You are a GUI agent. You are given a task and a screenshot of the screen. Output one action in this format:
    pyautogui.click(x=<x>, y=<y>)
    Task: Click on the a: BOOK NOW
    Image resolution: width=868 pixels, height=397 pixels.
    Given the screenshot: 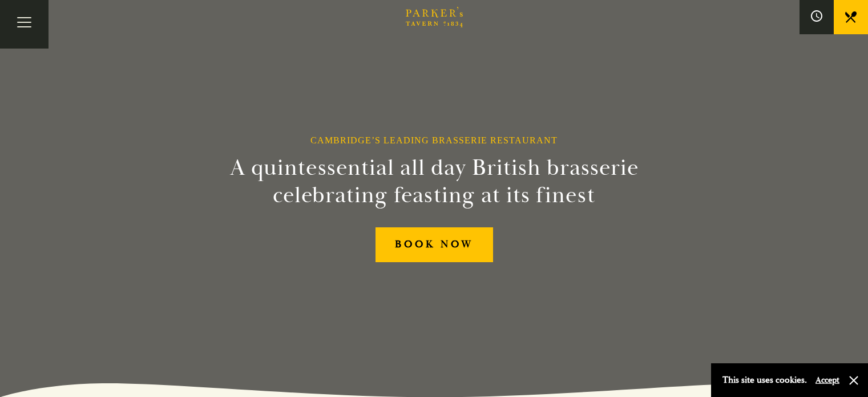 What is the action you would take?
    pyautogui.click(x=434, y=244)
    